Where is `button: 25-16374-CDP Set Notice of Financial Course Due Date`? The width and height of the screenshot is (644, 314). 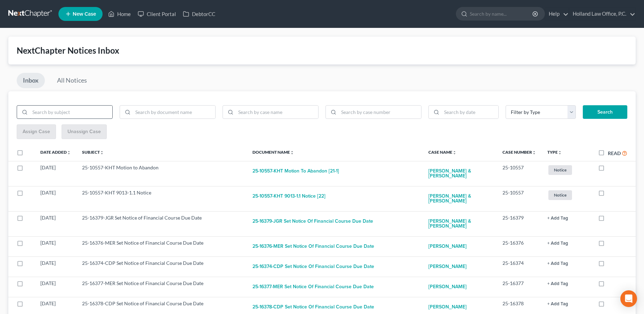
button: 25-16374-CDP Set Notice of Financial Course Due Date is located at coordinates (314, 266).